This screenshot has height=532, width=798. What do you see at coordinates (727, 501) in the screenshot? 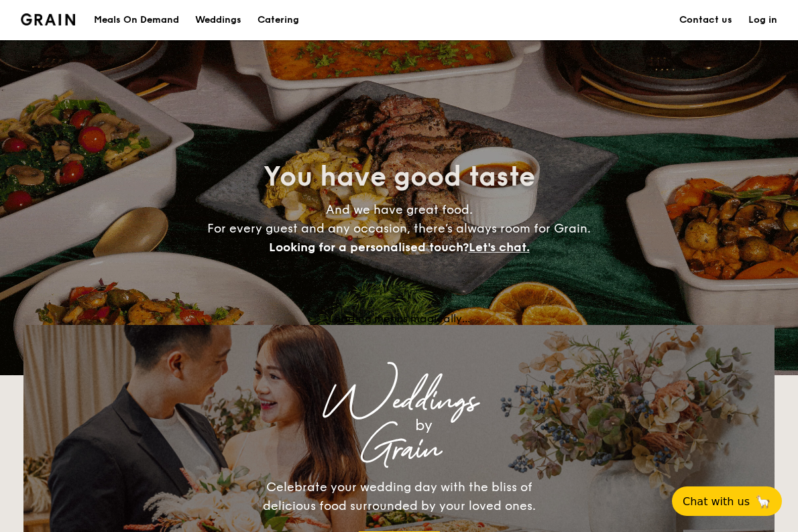
I see `button: Chat with us🦙` at bounding box center [727, 501].